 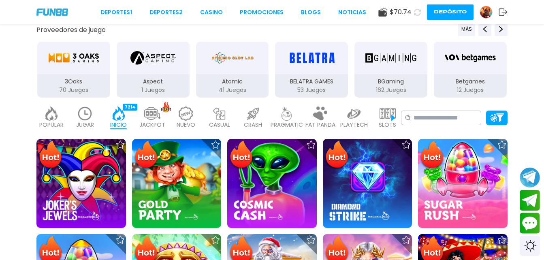 What do you see at coordinates (253, 125) in the screenshot?
I see `p: CRASH` at bounding box center [253, 125].